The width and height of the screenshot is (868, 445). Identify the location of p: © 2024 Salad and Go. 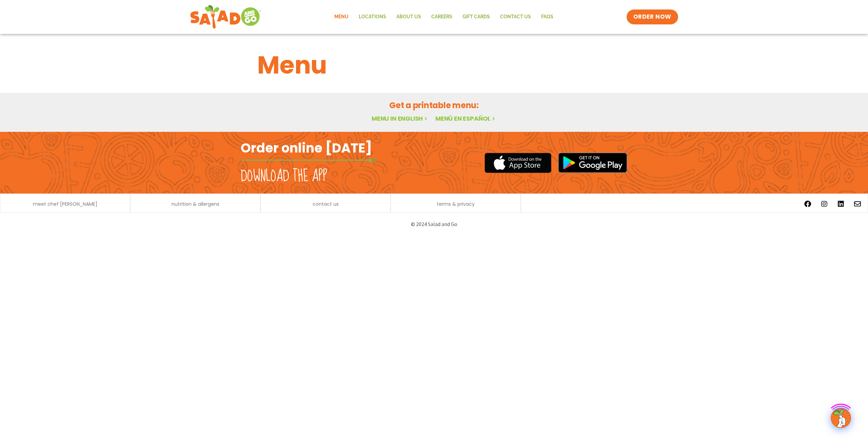
(434, 224).